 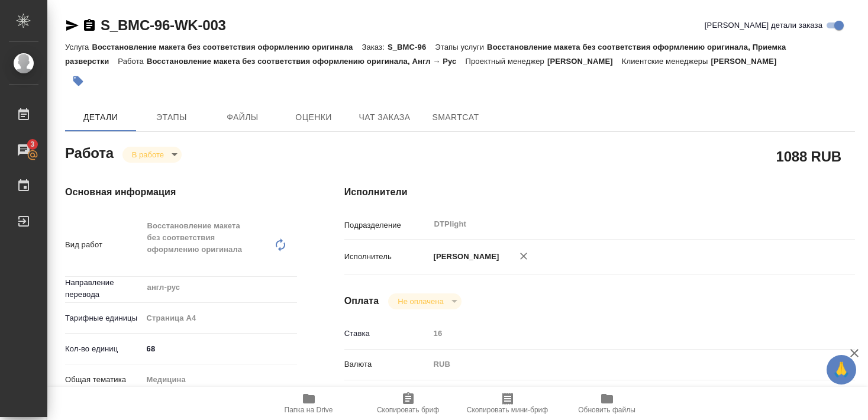 What do you see at coordinates (455, 117) in the screenshot?
I see `span: SmartCat` at bounding box center [455, 117].